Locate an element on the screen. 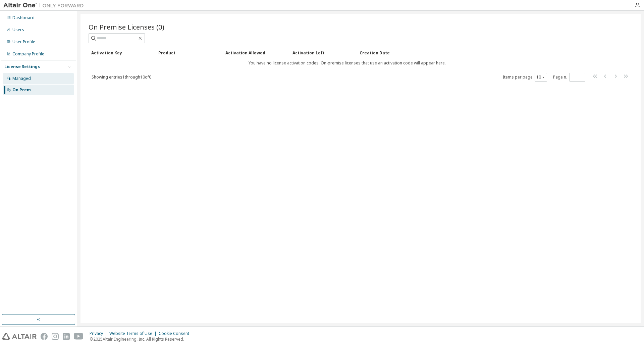  div: Cookie Consent is located at coordinates (176, 334).